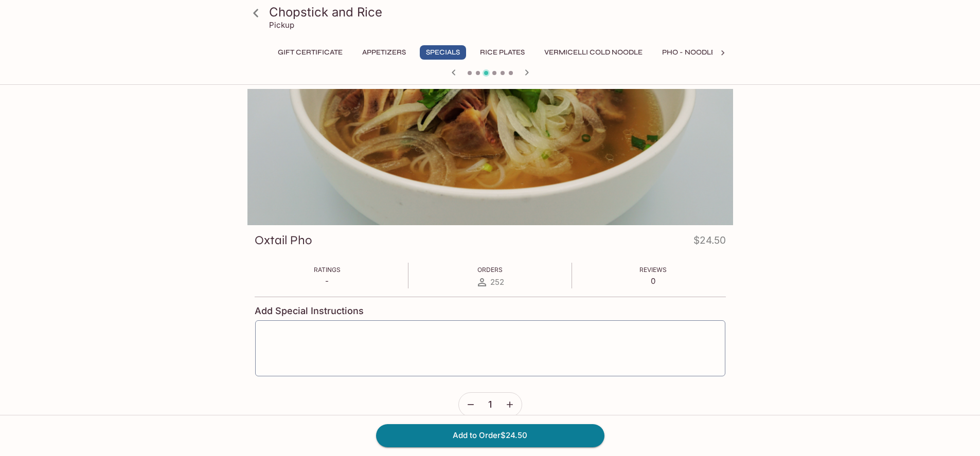 The width and height of the screenshot is (980, 456). I want to click on button: Rice Plates, so click(502, 52).